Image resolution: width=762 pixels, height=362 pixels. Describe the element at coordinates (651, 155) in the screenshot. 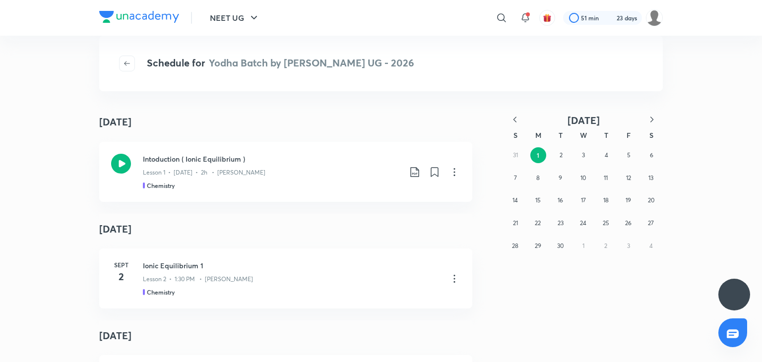

I see `button: September 6, 2025` at that location.